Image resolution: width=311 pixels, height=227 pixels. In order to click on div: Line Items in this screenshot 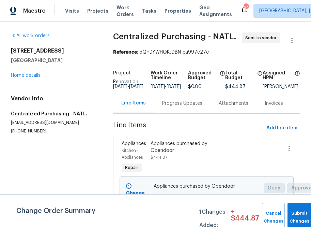, I will do `click(134, 103)`.